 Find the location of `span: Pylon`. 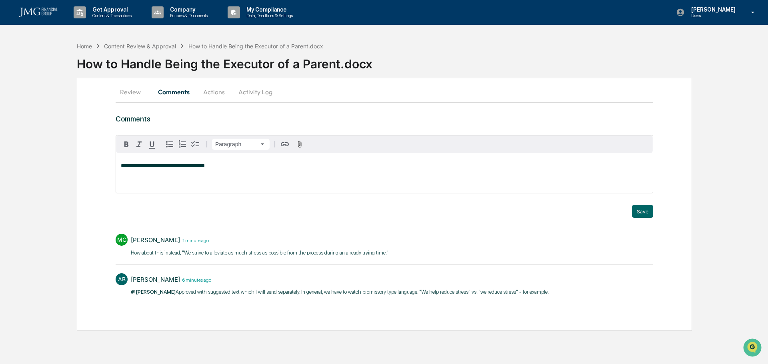

span: Pylon is located at coordinates (88, 138).